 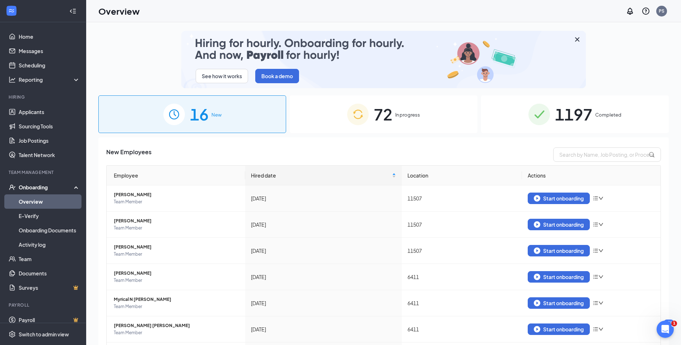 I want to click on button: Book a demo, so click(x=277, y=76).